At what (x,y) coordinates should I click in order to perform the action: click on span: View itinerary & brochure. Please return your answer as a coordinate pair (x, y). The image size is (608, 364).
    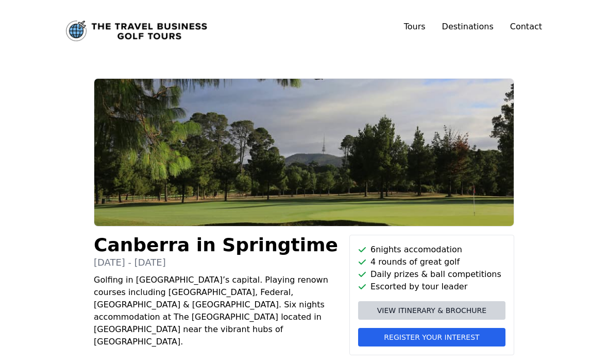
    Looking at the image, I should click on (432, 310).